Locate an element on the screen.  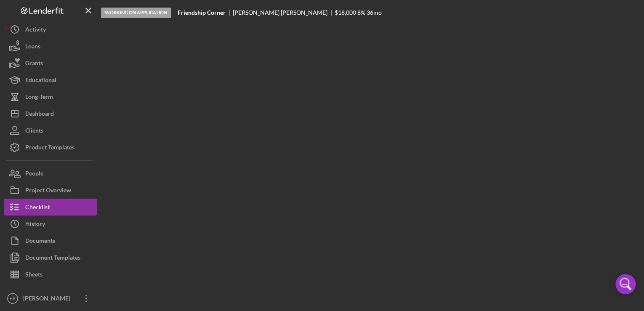
a: People is located at coordinates (51, 173).